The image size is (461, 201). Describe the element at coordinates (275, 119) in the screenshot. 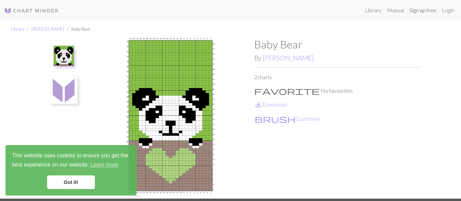

I see `span: brush` at that location.